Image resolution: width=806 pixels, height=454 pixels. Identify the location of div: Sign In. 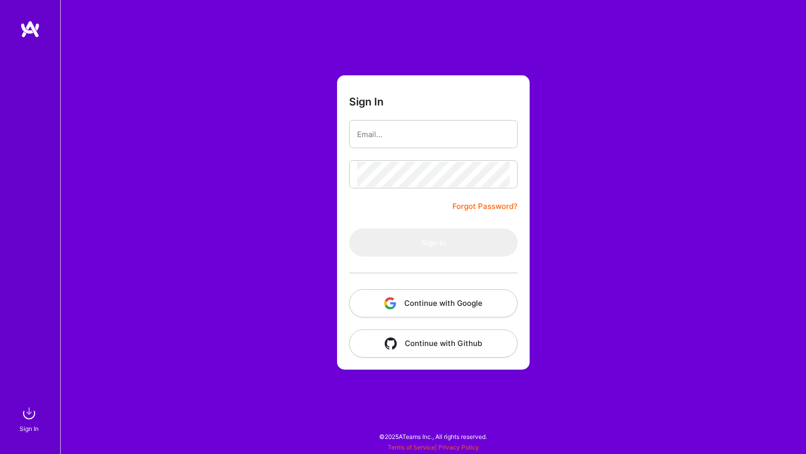
(29, 428).